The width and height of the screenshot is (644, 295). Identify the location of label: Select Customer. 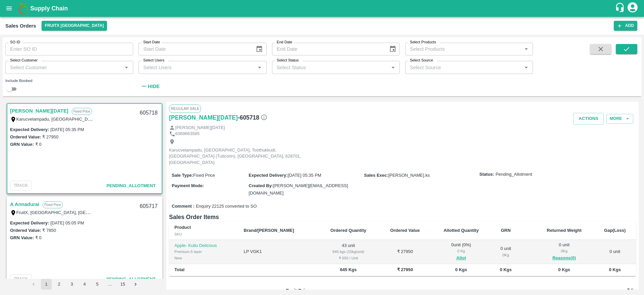
(24, 60).